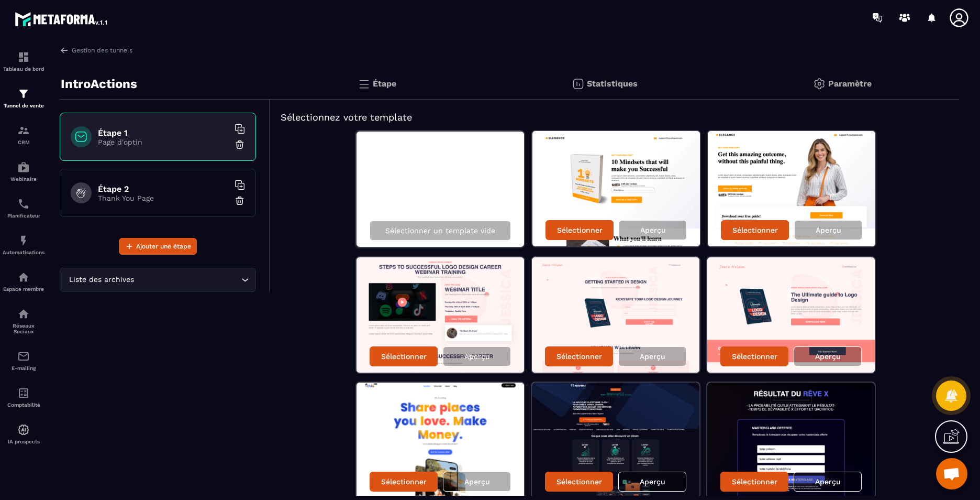 This screenshot has width=980, height=500. What do you see at coordinates (24, 171) in the screenshot?
I see `a: automationsautomationsWebinaire` at bounding box center [24, 171].